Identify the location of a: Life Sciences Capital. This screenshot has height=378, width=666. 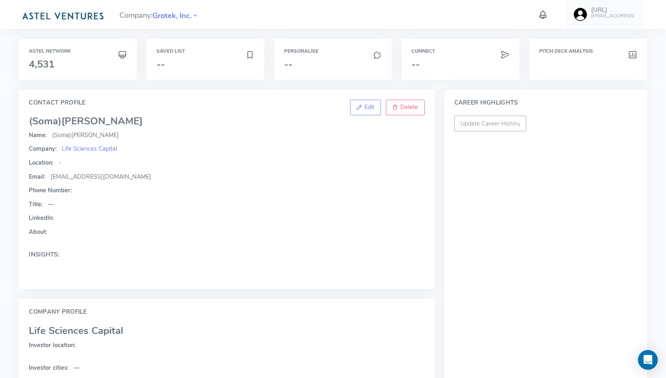
(89, 149).